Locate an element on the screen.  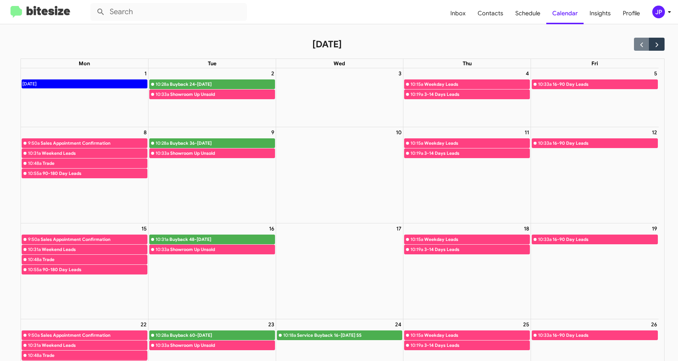
td: September 16, 2025 is located at coordinates (212, 271).